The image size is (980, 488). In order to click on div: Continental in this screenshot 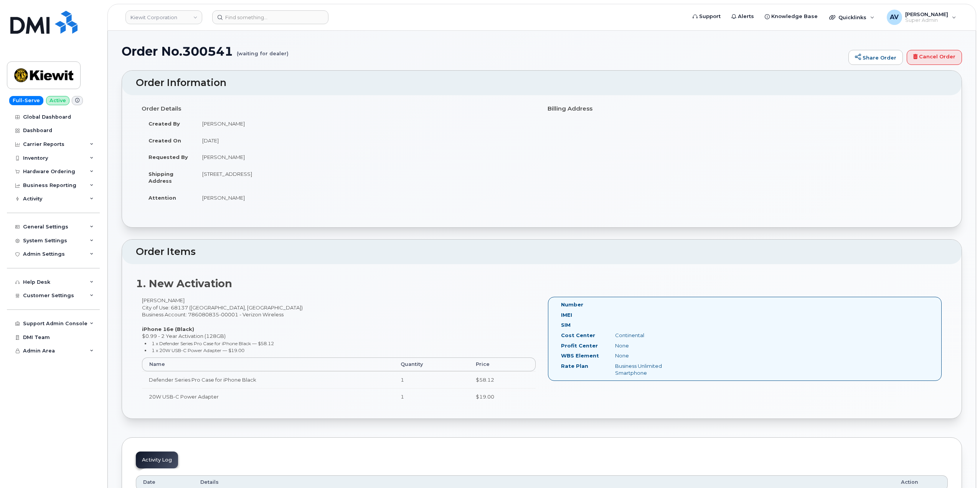, I will do `click(647, 335)`.